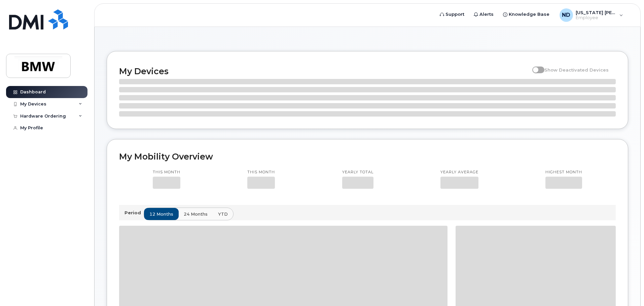 Image resolution: width=644 pixels, height=306 pixels. What do you see at coordinates (134, 213) in the screenshot?
I see `p: Period` at bounding box center [134, 213].